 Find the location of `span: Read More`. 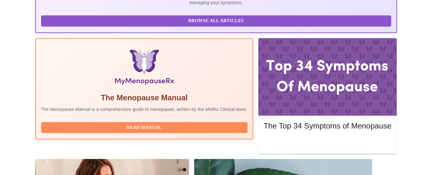

span: Read More is located at coordinates (327, 143).